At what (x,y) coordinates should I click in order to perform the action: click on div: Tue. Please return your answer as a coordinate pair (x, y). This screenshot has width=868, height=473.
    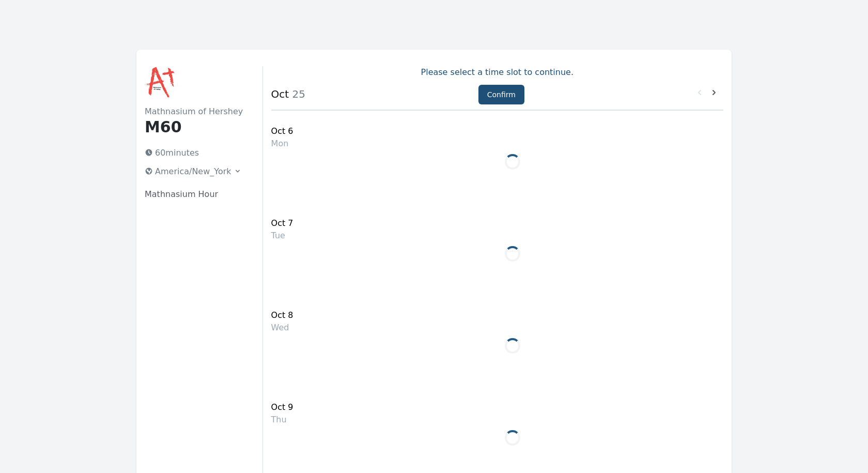
    Looking at the image, I should click on (282, 235).